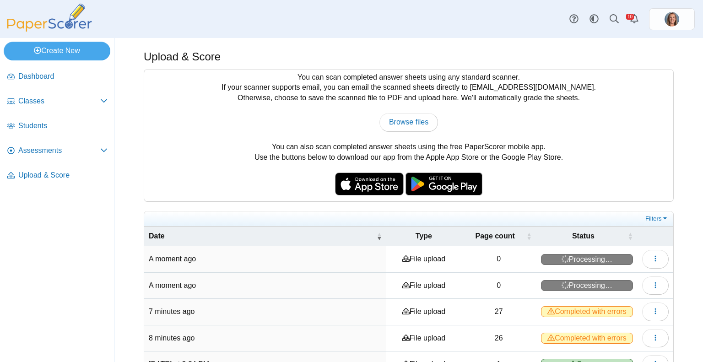 This screenshot has height=362, width=703. I want to click on td: 27, so click(499, 312).